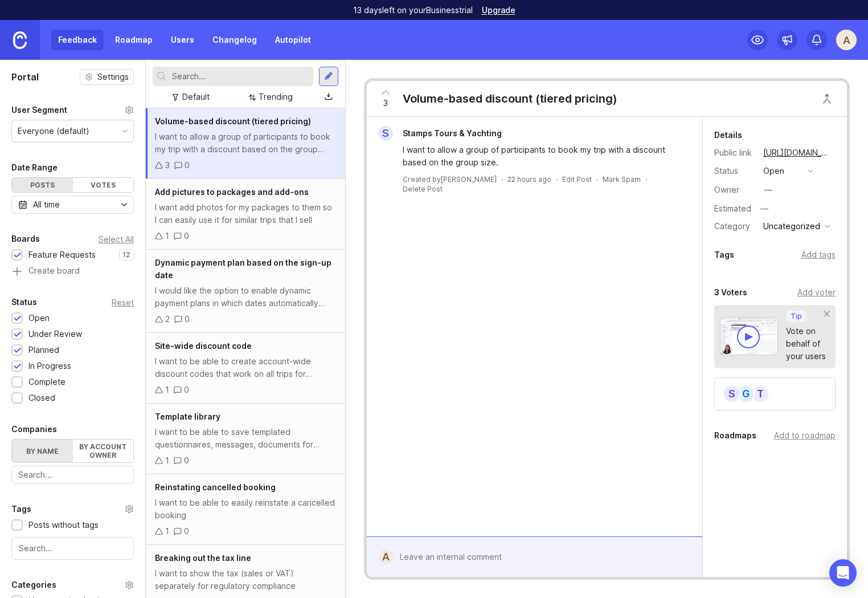  Describe the element at coordinates (819, 255) in the screenshot. I see `div: Add tags` at that location.